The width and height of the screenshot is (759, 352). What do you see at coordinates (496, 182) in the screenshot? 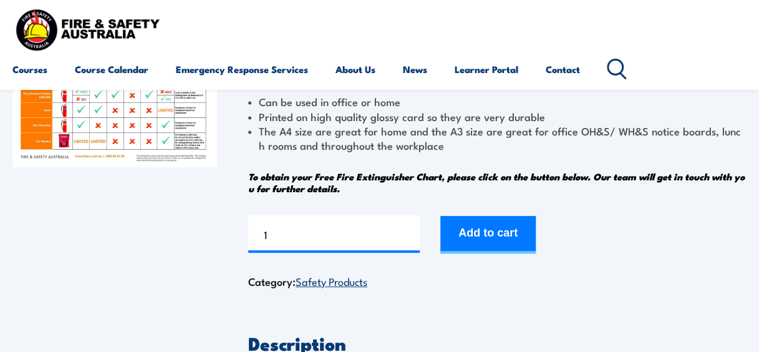
I see `em: To obtain your Free Fire Extinguisher Chart, please click on the button below. Our team will get ...` at bounding box center [496, 182].